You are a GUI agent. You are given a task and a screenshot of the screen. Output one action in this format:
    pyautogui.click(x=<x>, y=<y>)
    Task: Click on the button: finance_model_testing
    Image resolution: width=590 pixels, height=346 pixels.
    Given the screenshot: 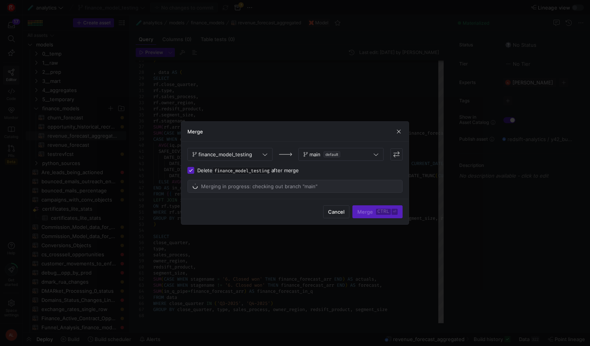 What is the action you would take?
    pyautogui.click(x=230, y=154)
    